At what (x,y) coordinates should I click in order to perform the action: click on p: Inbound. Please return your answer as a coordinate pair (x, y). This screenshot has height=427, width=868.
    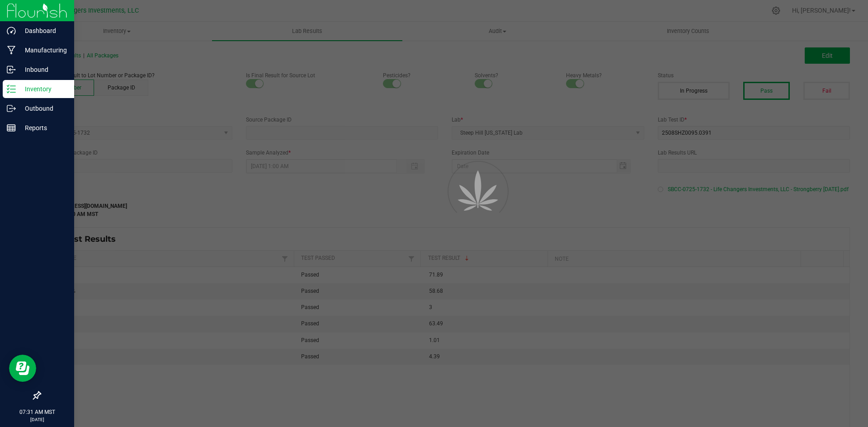
    Looking at the image, I should click on (43, 70).